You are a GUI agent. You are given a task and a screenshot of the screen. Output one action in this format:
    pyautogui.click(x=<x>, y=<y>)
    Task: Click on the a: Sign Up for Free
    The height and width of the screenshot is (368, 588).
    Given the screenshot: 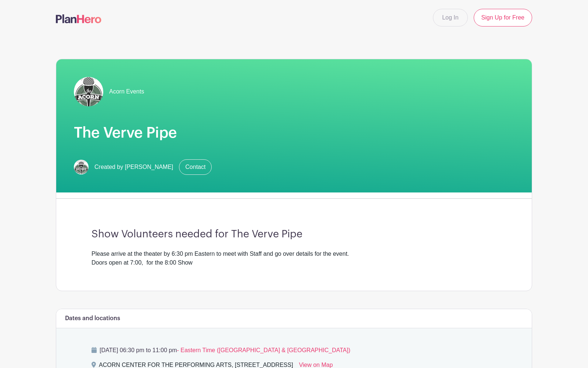 What is the action you would take?
    pyautogui.click(x=503, y=18)
    